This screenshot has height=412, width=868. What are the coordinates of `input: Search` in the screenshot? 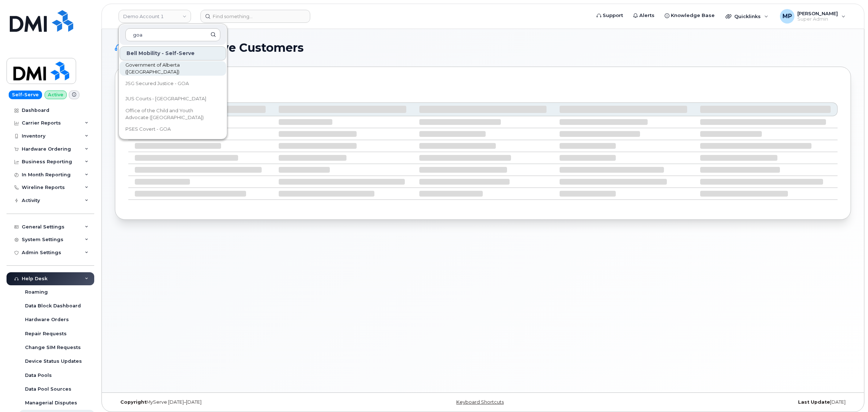 It's located at (173, 35).